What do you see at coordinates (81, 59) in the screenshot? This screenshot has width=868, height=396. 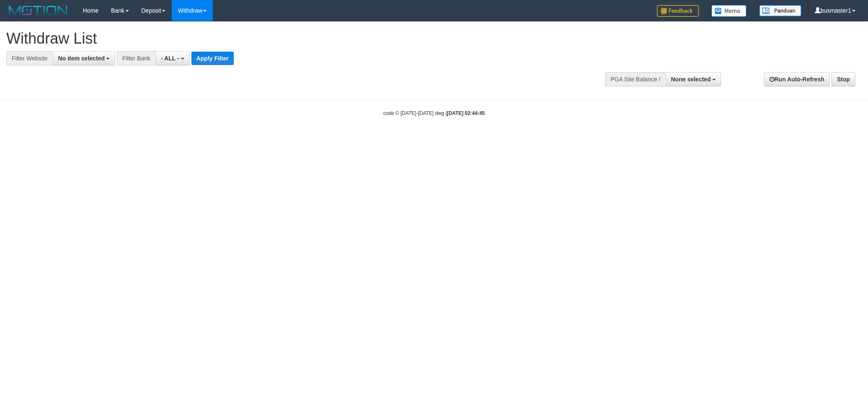 I see `span: No item selected` at bounding box center [81, 59].